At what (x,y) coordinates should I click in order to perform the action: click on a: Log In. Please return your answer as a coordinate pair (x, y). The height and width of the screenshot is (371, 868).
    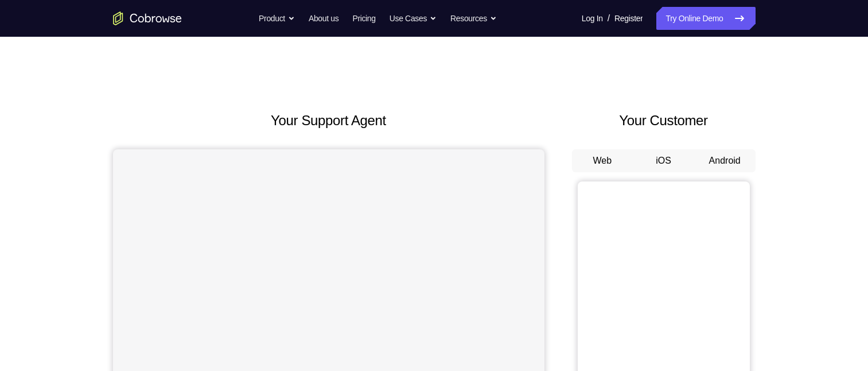
    Looking at the image, I should click on (592, 18).